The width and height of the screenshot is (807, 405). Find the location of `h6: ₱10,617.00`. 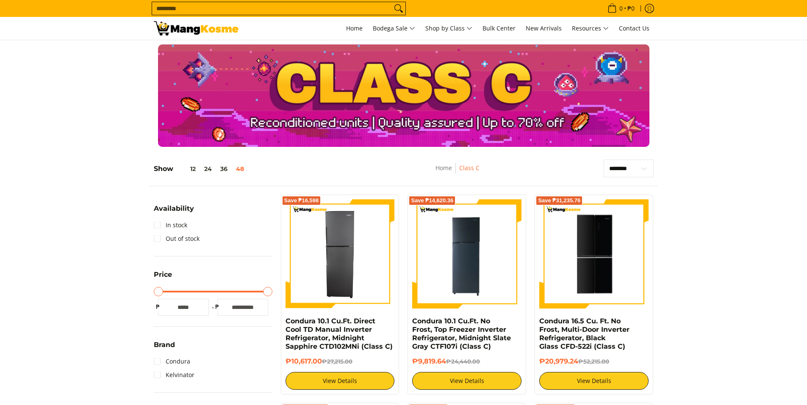

h6: ₱10,617.00 is located at coordinates (340, 362).